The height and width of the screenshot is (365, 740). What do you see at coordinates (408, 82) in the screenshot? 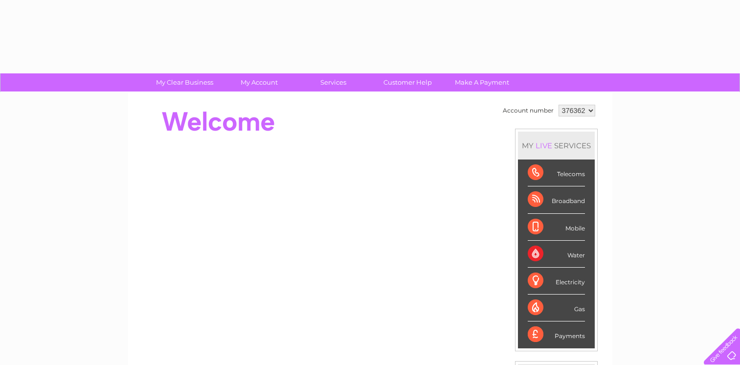
I see `a: Customer Help` at bounding box center [408, 82].